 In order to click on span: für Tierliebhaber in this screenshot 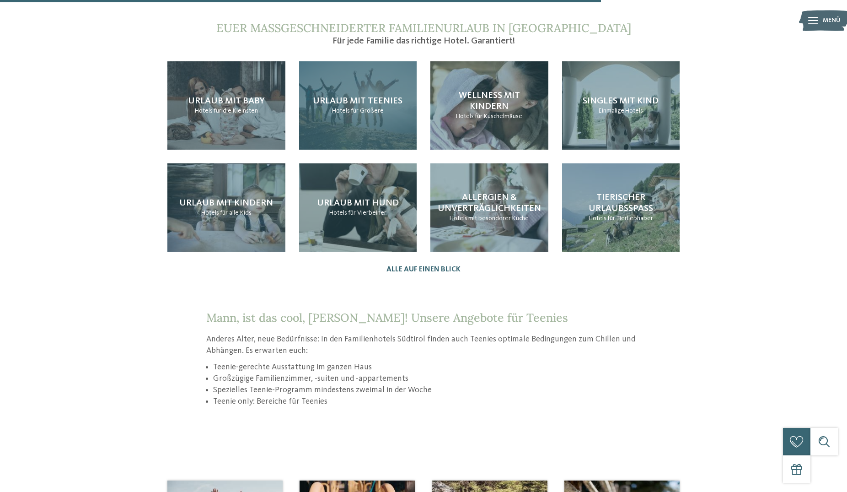, I will do `click(631, 218)`.